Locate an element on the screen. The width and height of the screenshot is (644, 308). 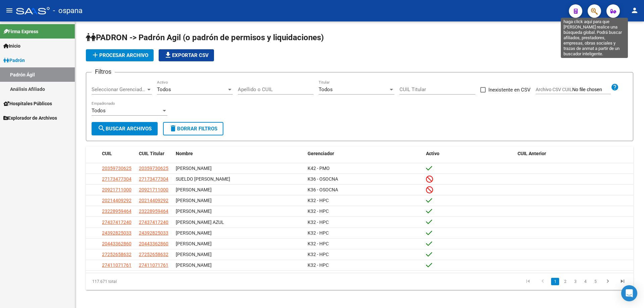
span: Buscar Archivos is located at coordinates (124, 129).